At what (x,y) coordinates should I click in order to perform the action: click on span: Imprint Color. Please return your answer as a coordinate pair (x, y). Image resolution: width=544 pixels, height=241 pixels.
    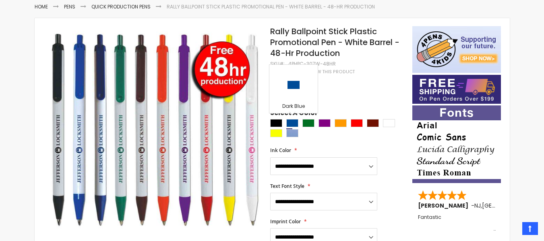
    Looking at the image, I should click on (285, 221).